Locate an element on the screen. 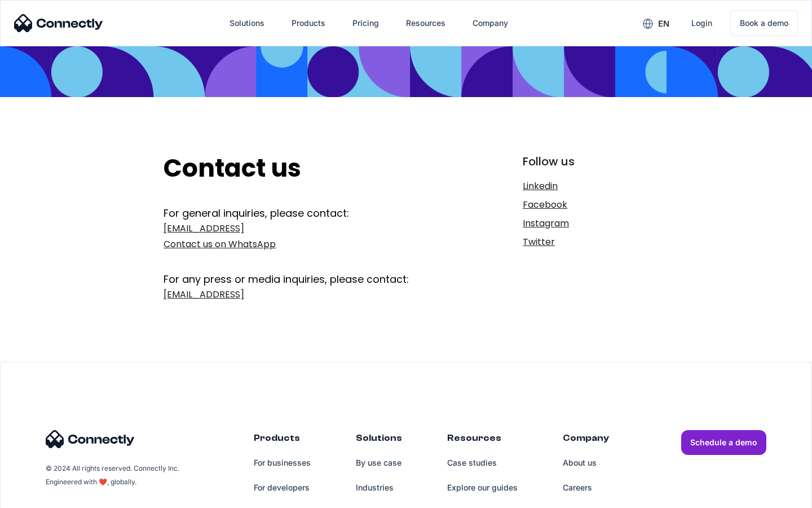  aside: Language selected: English is located at coordinates (40, 496).